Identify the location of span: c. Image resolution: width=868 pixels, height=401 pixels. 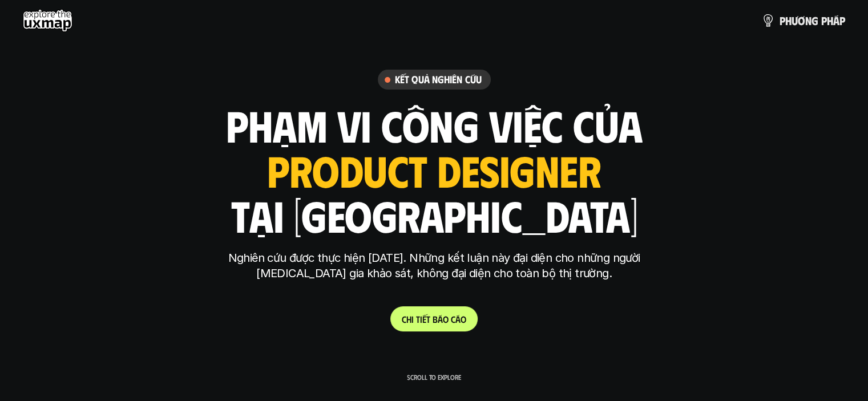
(453, 319).